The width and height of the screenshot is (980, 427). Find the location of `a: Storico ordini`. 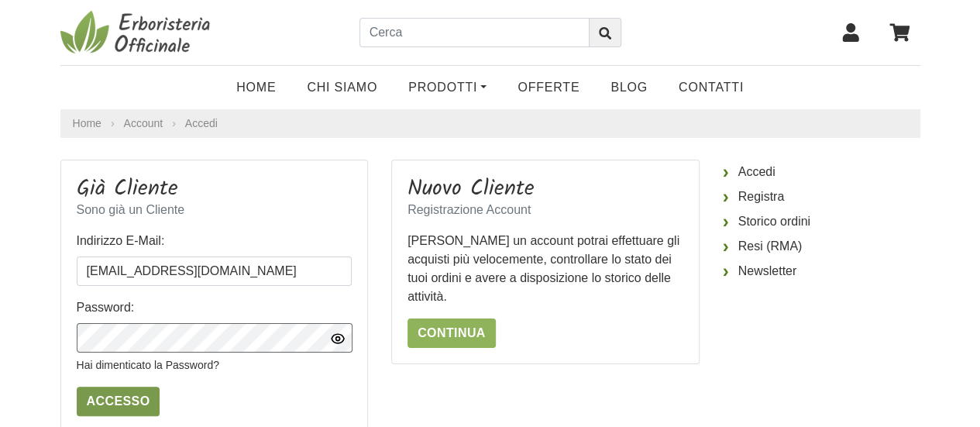

a: Storico ordini is located at coordinates (822, 222).